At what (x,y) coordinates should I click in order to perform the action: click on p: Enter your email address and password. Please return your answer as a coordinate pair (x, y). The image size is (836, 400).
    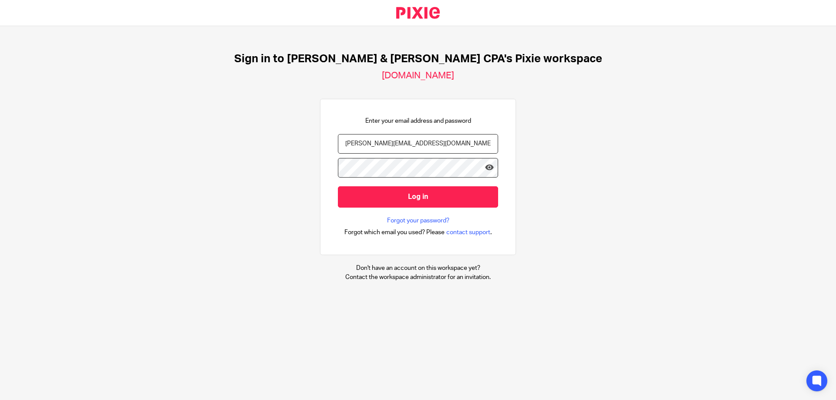
    Looking at the image, I should click on (418, 121).